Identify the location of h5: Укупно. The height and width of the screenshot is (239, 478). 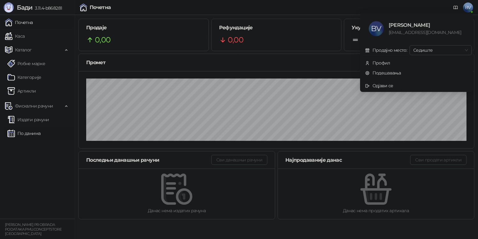
(409, 28).